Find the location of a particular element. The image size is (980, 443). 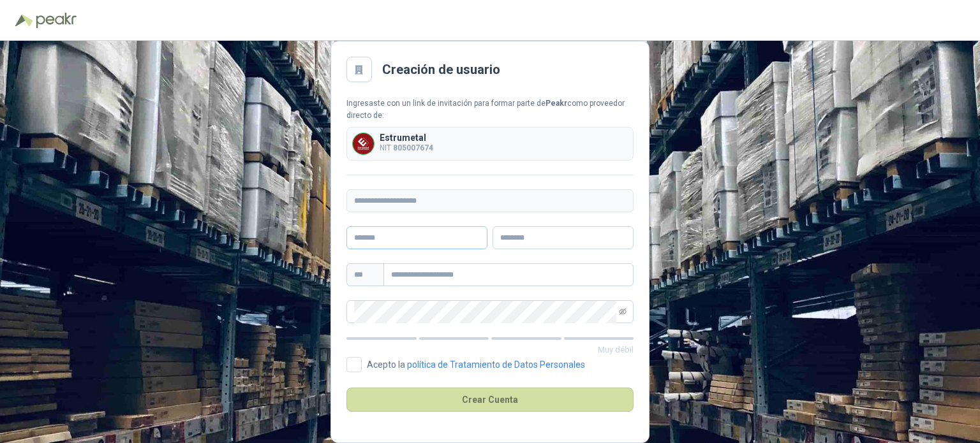

div: Ingresaste con un link de invitación para formar parte de como proveedor directo de: is located at coordinates (490, 110).